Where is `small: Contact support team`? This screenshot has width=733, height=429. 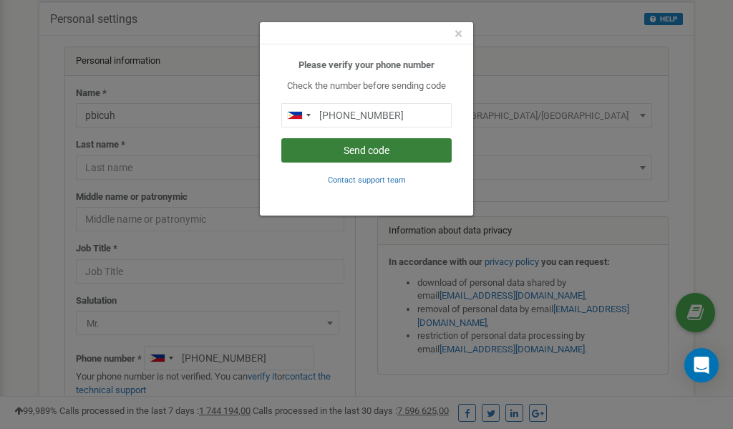
small: Contact support team is located at coordinates (367, 180).